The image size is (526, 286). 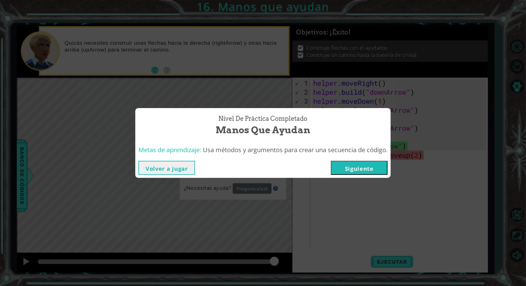 What do you see at coordinates (295, 150) in the screenshot?
I see `span: Usa métodos y argumentos para crear una secuencia de código.` at bounding box center [295, 150].